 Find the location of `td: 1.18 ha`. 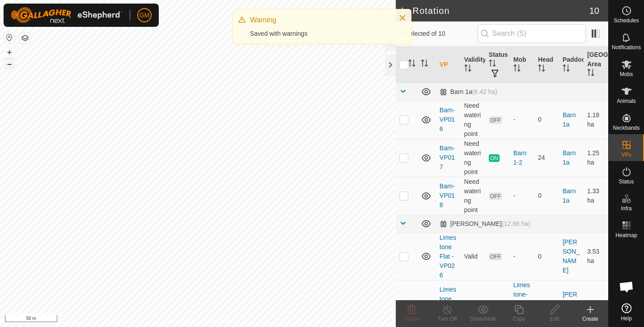

td: 1.18 ha is located at coordinates (596, 119).